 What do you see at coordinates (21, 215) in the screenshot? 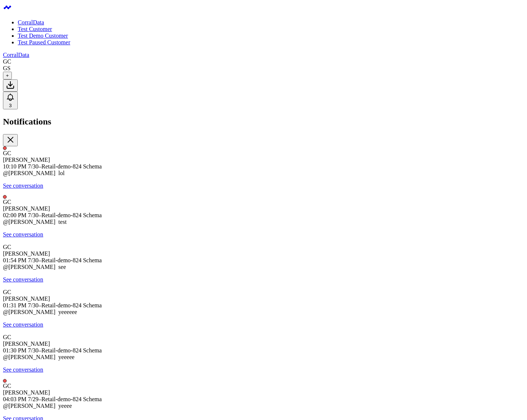
I see `span: 02:00 PM 7/30` at bounding box center [21, 215].